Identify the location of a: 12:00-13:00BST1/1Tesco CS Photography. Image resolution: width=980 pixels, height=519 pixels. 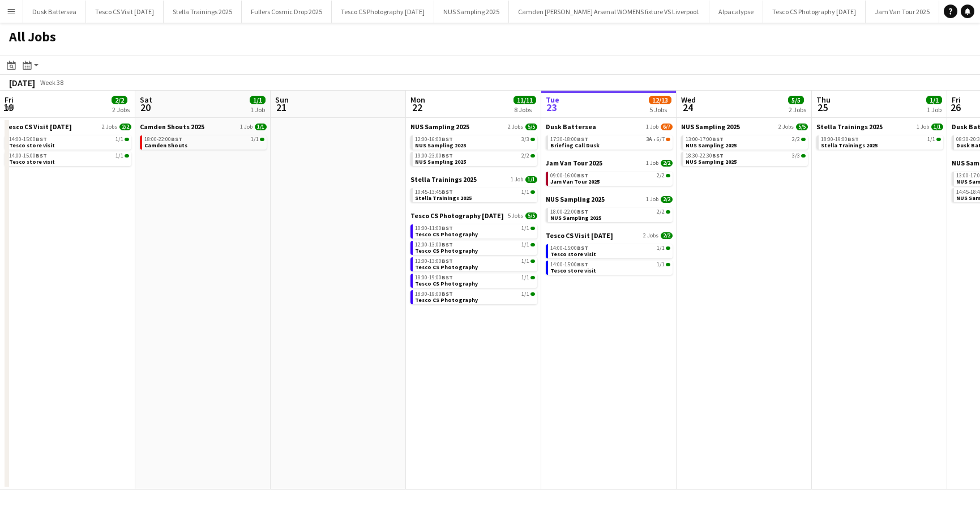
(475, 247).